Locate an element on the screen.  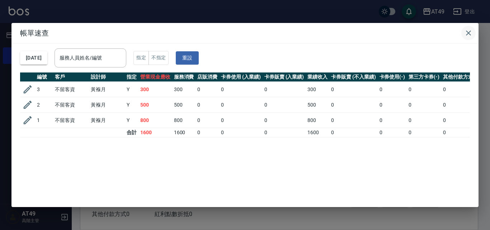
td: 合計 is located at coordinates (132, 133).